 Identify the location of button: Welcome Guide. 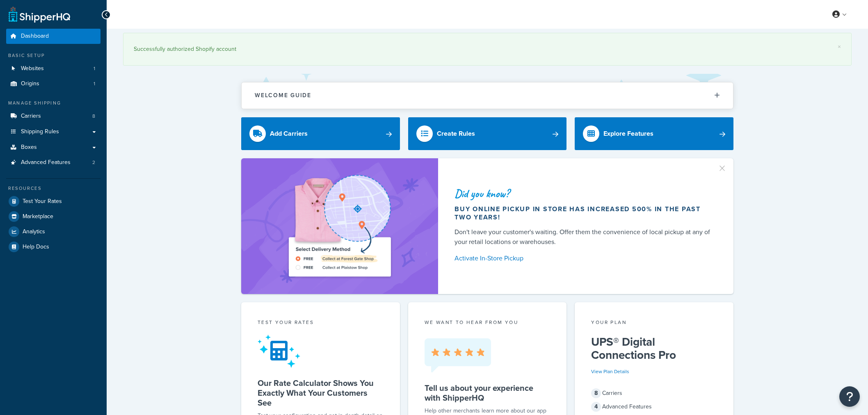
(488, 95).